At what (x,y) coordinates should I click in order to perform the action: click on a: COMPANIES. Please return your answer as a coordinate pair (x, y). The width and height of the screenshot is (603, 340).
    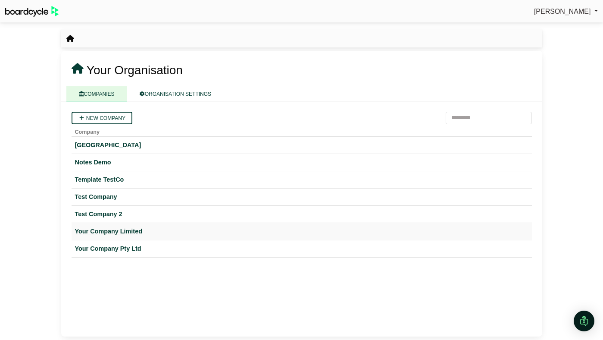
    Looking at the image, I should click on (97, 94).